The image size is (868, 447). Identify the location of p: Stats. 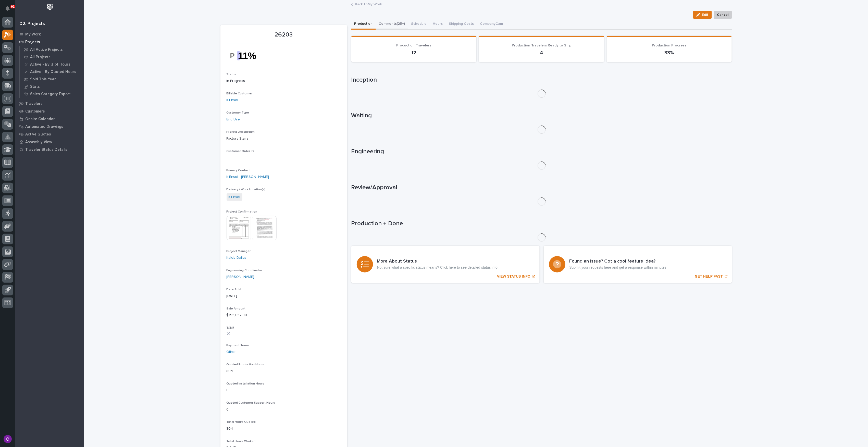
(35, 87).